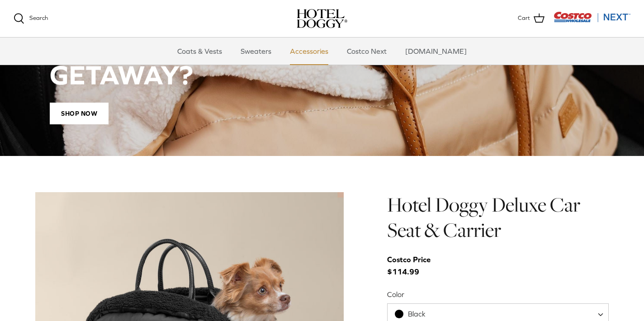  What do you see at coordinates (322, 18) in the screenshot?
I see `img: hoteldoggycom` at bounding box center [322, 18].